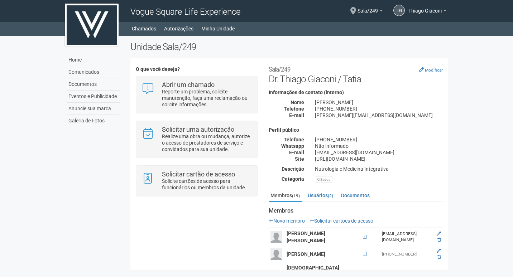 The height and width of the screenshot is (277, 513). Describe the element at coordinates (198, 174) in the screenshot. I see `strong: Solicitar cartão de acesso` at that location.